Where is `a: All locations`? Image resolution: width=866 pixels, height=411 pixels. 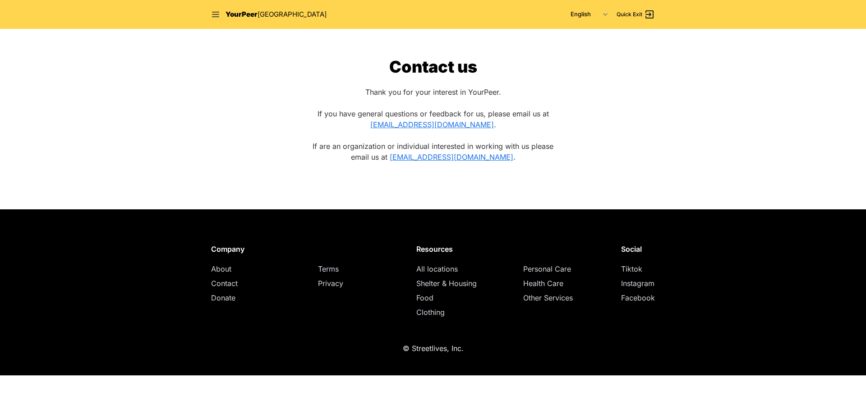 a: All locations is located at coordinates (437, 269).